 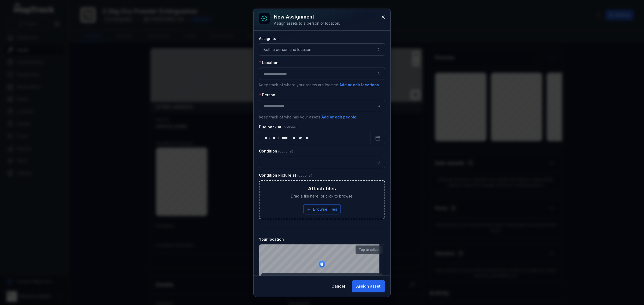 I want to click on canvas: Map, so click(x=319, y=264).